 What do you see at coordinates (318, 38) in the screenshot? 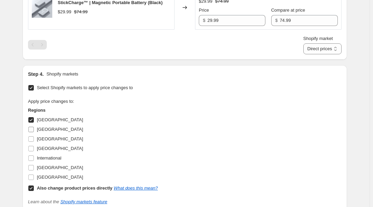
I see `span: Shopify market` at bounding box center [318, 38].